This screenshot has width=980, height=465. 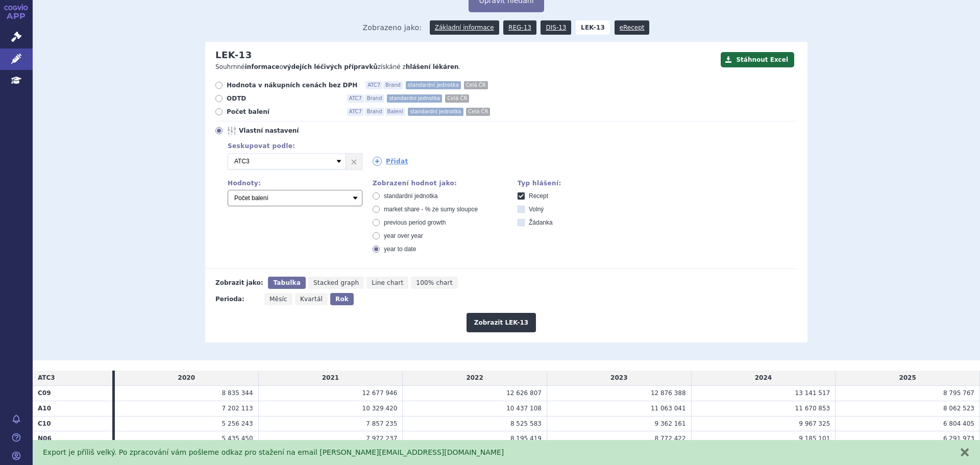 What do you see at coordinates (520, 27) in the screenshot?
I see `a: REG-13` at bounding box center [520, 27].